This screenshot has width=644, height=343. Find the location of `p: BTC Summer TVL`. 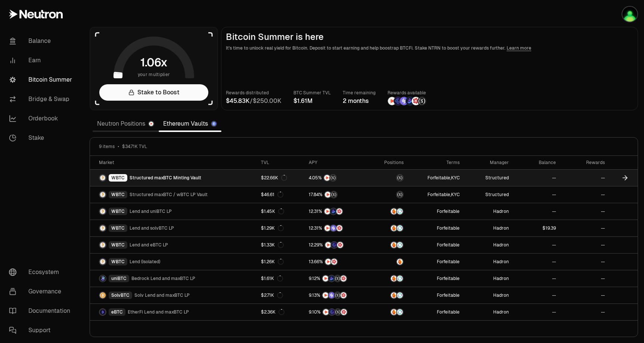

p: BTC Summer TVL is located at coordinates (312, 93).